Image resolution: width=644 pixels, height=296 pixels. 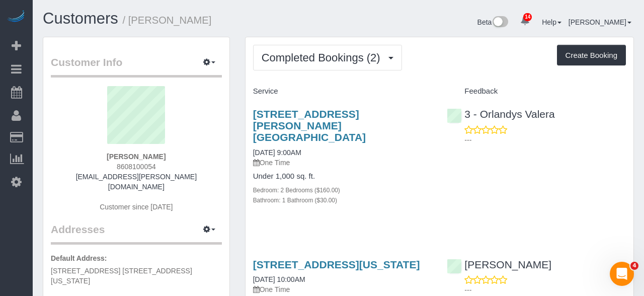 What do you see at coordinates (499, 22) in the screenshot?
I see `img: New interface` at bounding box center [499, 22].